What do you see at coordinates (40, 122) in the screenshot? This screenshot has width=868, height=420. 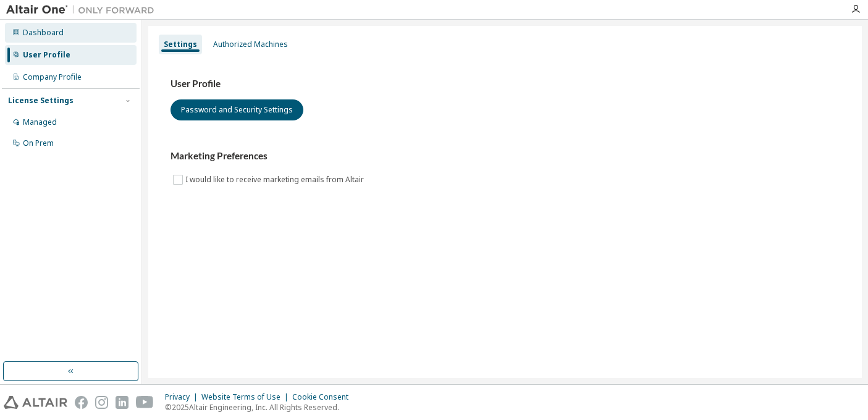 I see `div: Managed` at bounding box center [40, 122].